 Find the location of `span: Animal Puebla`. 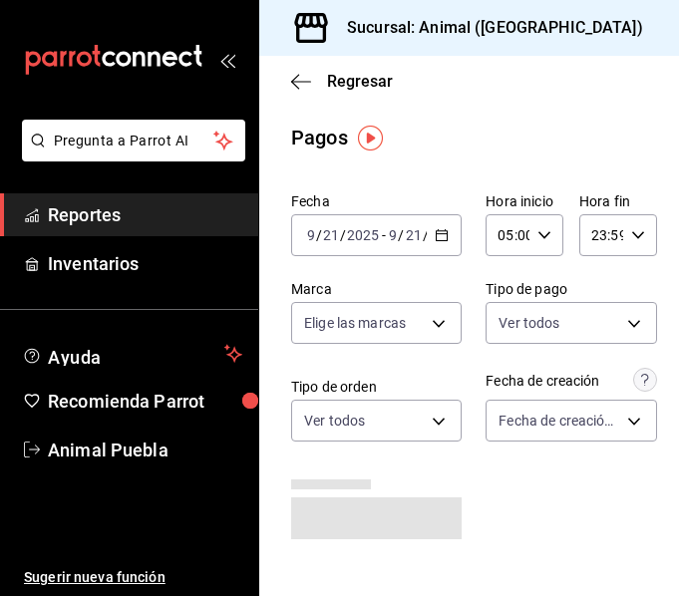

span: Animal Puebla is located at coordinates (145, 450).